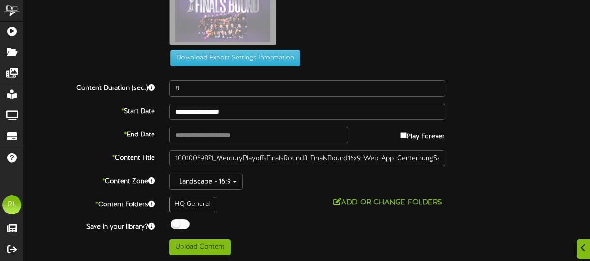  What do you see at coordinates (89, 133) in the screenshot?
I see `label: End Date` at bounding box center [89, 133].